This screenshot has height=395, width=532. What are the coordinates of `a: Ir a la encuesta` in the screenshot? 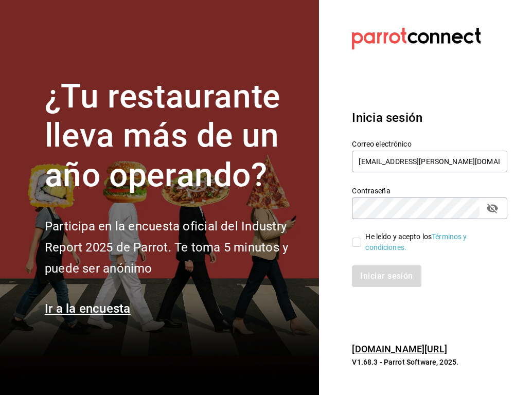 It's located at (87, 309).